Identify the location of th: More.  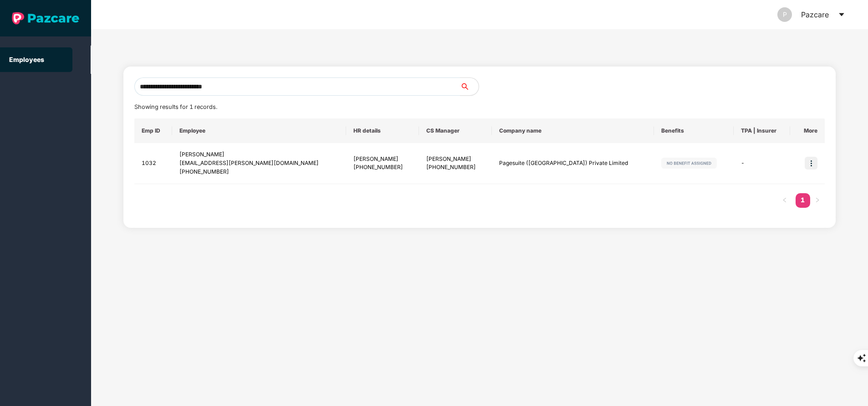
(808, 131).